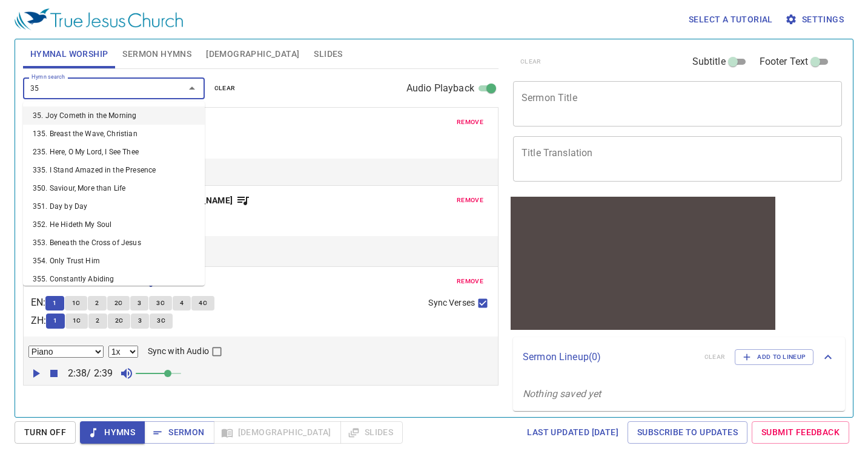  What do you see at coordinates (678, 357) in the screenshot?
I see `div: Sermon Lineup(0)clearAdd to Lineup` at bounding box center [678, 357].